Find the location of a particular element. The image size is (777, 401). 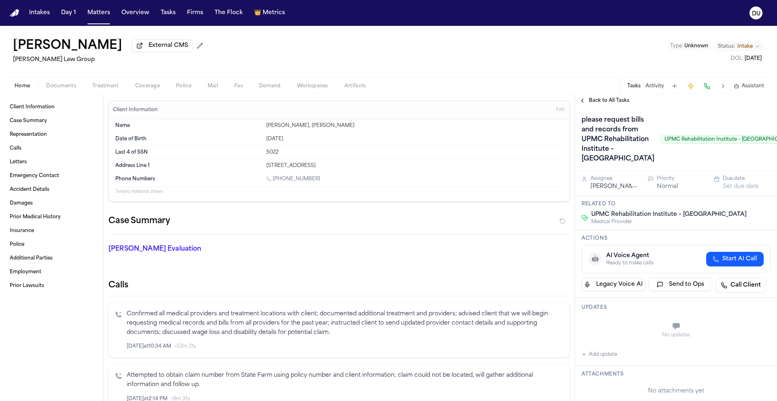

h3: Client Information is located at coordinates (135, 110).